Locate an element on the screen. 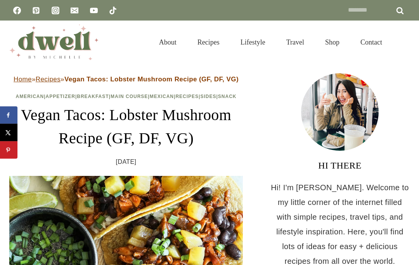  a: YouTube is located at coordinates (94, 10).